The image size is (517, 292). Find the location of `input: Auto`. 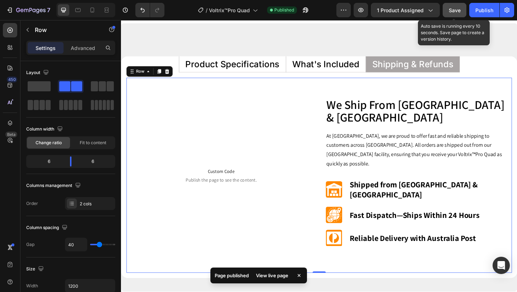

input: Auto is located at coordinates (76, 244).